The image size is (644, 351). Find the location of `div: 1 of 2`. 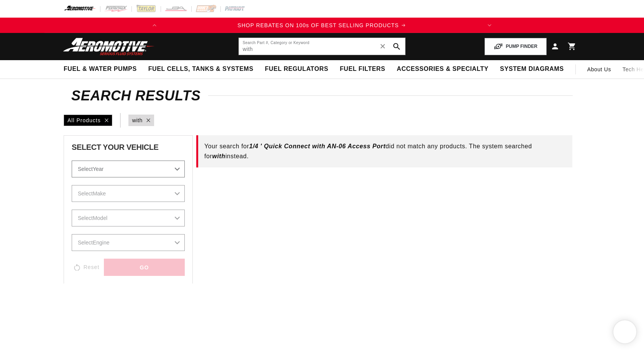

div: 1 of 2 is located at coordinates (322, 26).